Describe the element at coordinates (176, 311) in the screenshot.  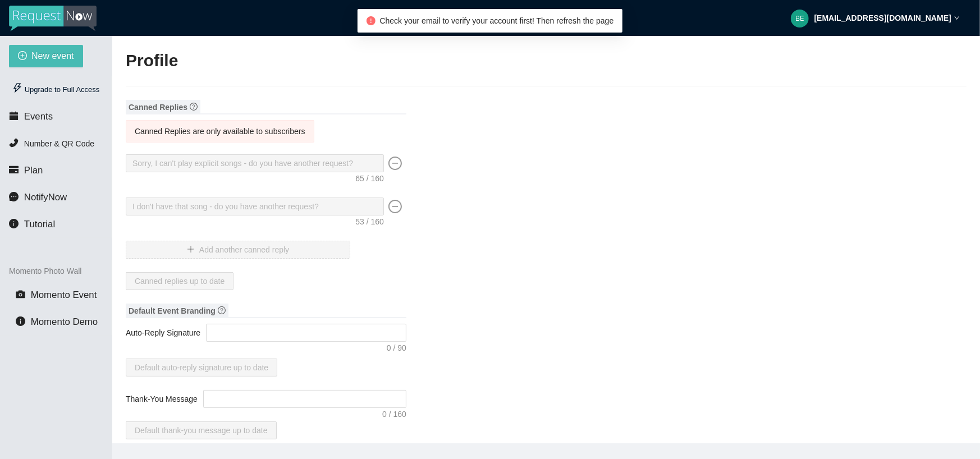
I see `span: Default Event Branding` at that location.